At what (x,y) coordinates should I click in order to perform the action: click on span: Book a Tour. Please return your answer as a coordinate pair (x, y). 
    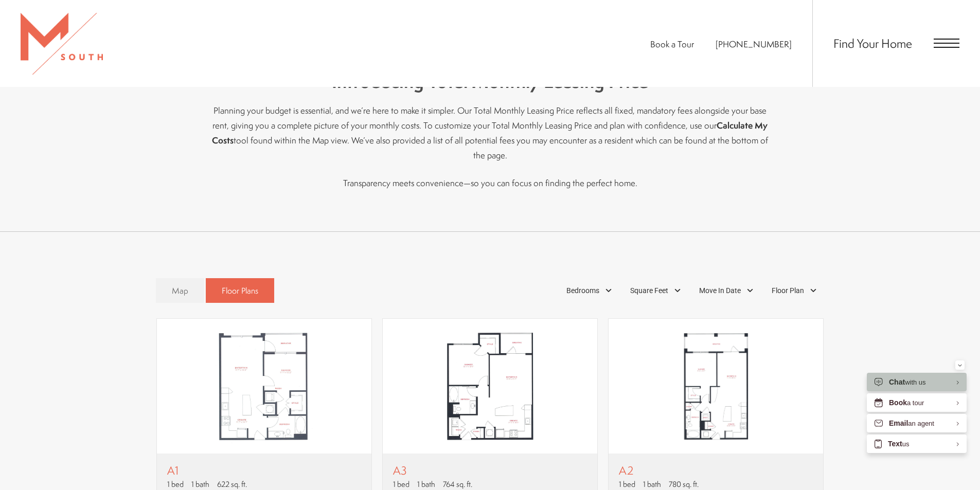
    Looking at the image, I should click on (672, 44).